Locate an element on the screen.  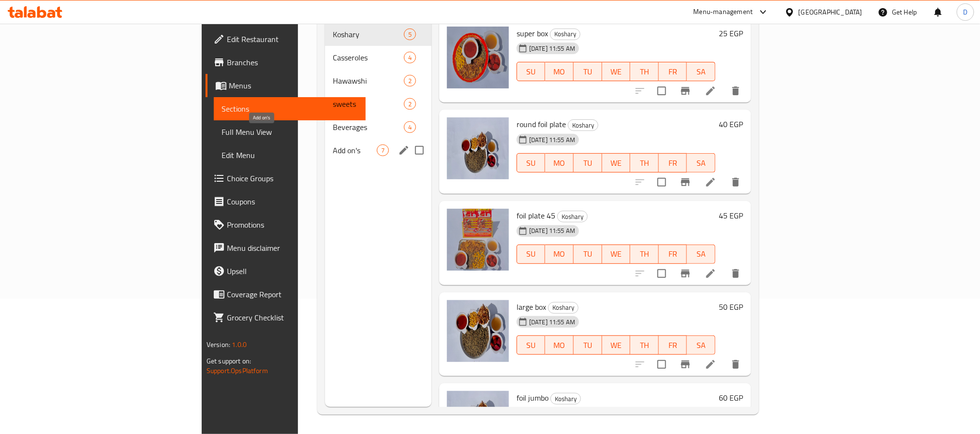
a: Menus is located at coordinates (285, 86).